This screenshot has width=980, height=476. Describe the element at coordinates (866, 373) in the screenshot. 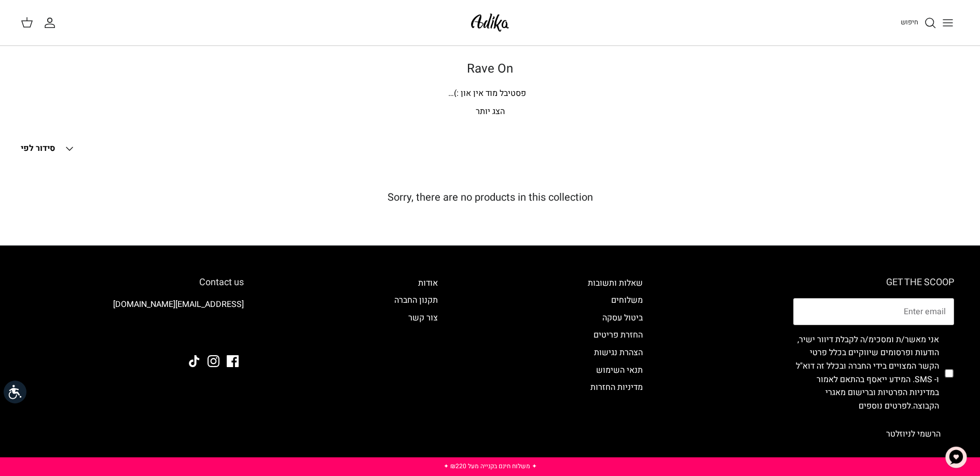

I see `label: אני מאשר/ת ומסכימ/ה לקבלת דיוור ישיר, הודעות ופרסומים שיווקיים בכלל פרטי הקשר המצויים בידי החברה ...` at that location.